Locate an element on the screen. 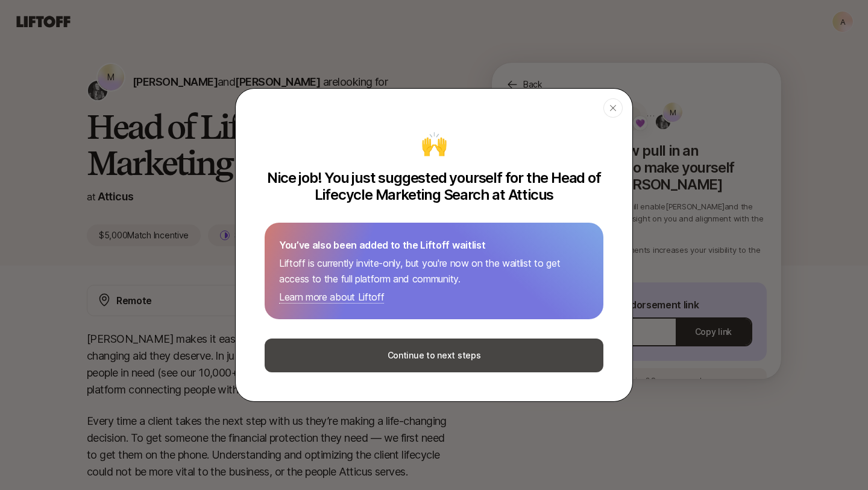 The width and height of the screenshot is (868, 490). p: Liftoff is currently invite-only, but you're now on the waitlist to get access to the full platfo... is located at coordinates (434, 271).